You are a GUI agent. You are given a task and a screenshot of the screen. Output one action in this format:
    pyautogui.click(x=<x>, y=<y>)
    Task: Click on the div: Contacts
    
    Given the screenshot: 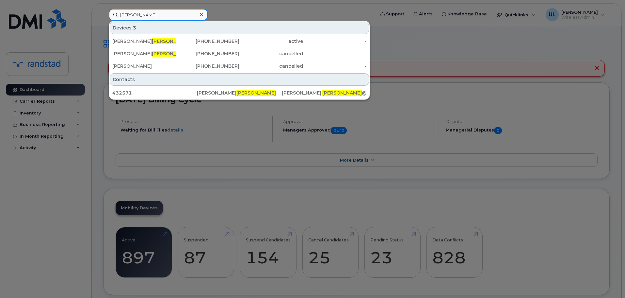 What is the action you would take?
    pyautogui.click(x=240, y=79)
    